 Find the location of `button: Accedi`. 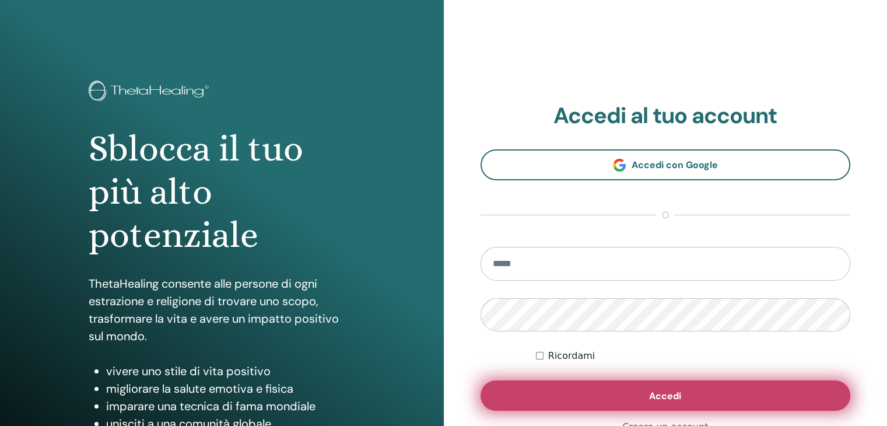

button: Accedi is located at coordinates (665, 395).